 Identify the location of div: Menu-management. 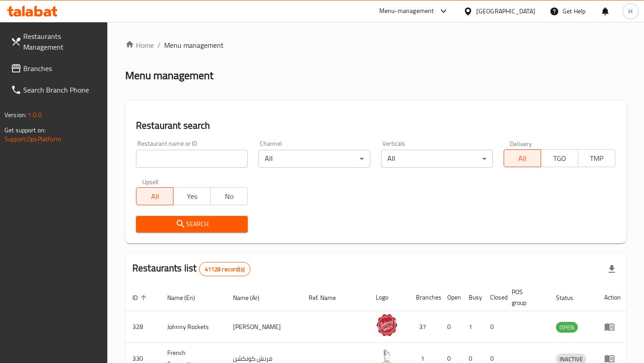
(407, 11).